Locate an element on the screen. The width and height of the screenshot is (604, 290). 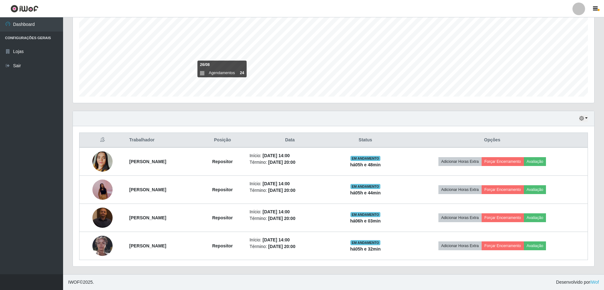
strong: há 06 h e 03 min is located at coordinates (365, 221).